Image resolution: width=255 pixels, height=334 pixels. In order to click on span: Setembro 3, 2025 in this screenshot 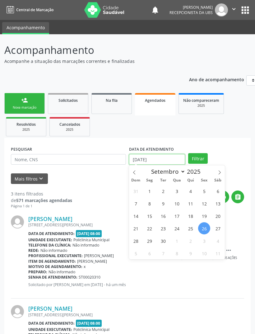, I will do `click(177, 191)`.